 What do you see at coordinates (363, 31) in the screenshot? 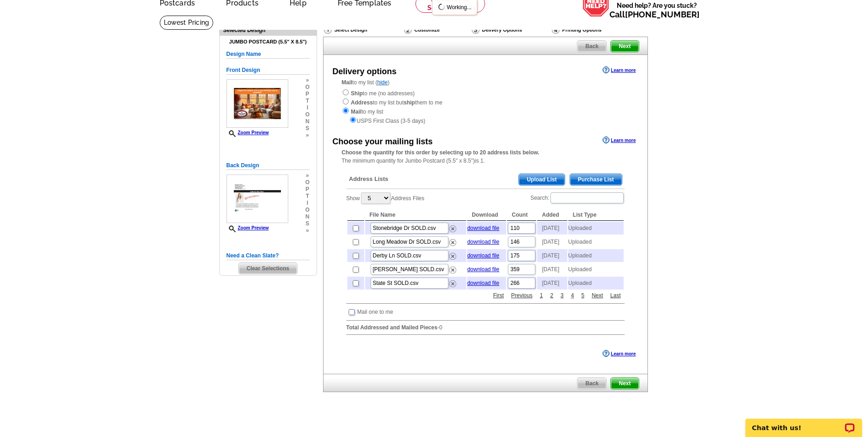
I see `div: Select Design` at bounding box center [363, 31].